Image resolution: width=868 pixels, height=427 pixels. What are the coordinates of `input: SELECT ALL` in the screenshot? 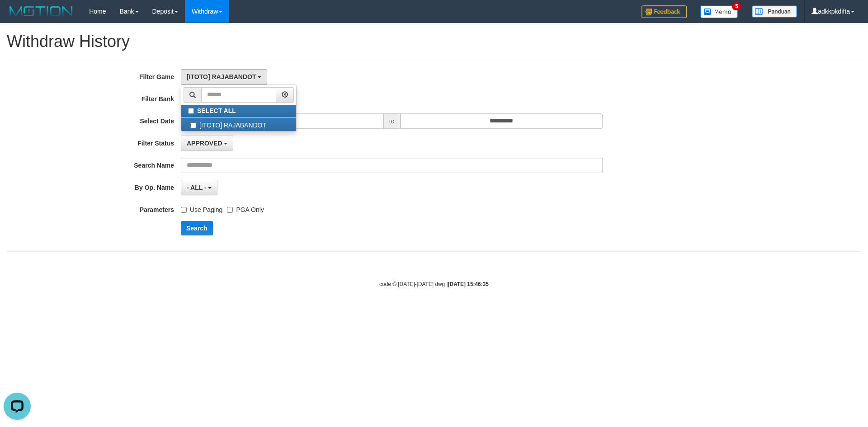 It's located at (191, 111).